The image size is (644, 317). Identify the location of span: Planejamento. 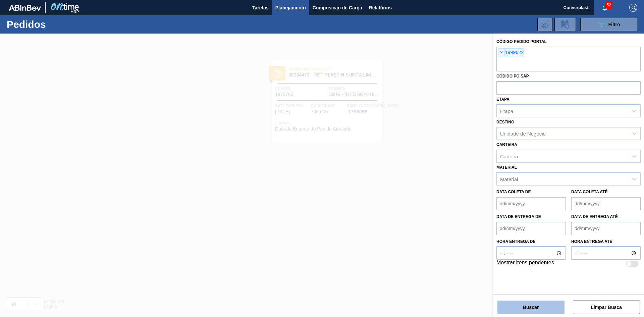
(290, 8).